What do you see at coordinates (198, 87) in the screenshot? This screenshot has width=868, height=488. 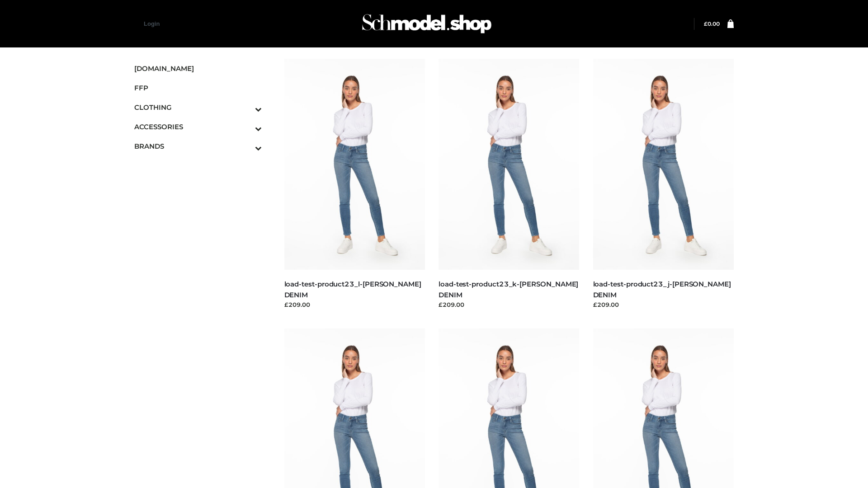 I see `span: FFP` at bounding box center [198, 87].